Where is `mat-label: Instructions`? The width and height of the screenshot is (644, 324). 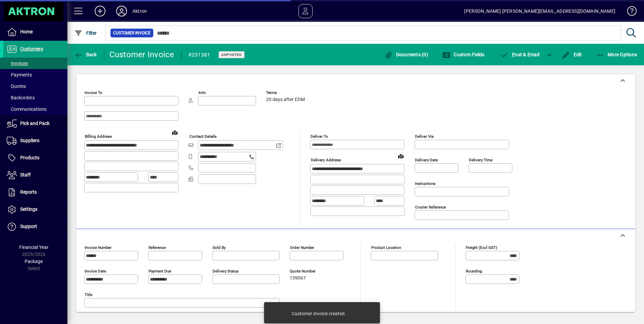
mat-label: Instructions is located at coordinates (425, 183).